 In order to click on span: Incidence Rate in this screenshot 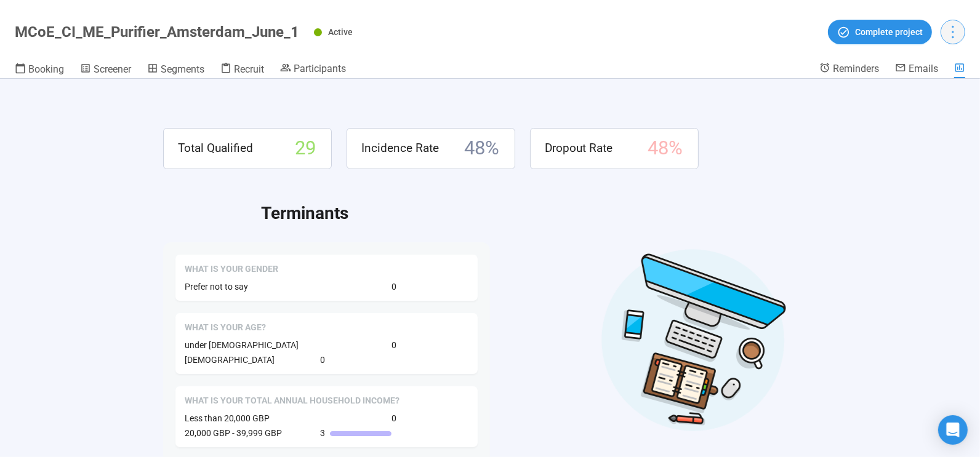, I will do `click(401, 148)`.